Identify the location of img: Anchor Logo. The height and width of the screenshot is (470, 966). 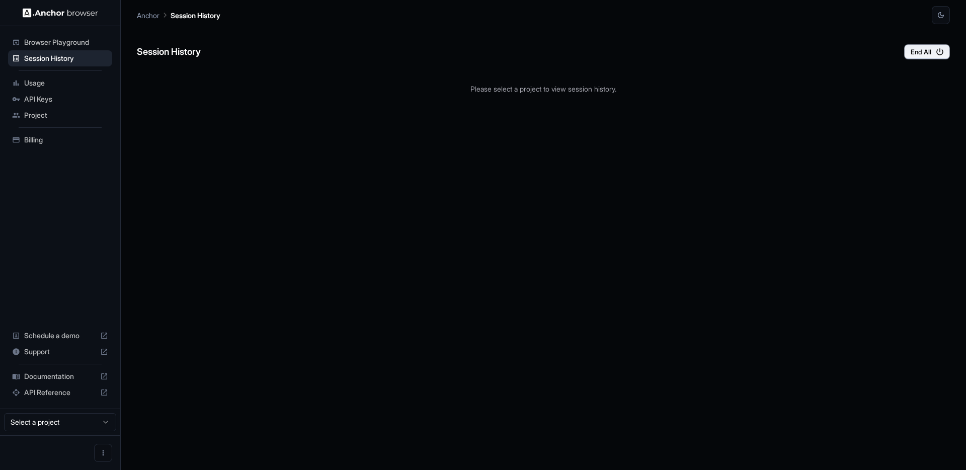
(60, 13).